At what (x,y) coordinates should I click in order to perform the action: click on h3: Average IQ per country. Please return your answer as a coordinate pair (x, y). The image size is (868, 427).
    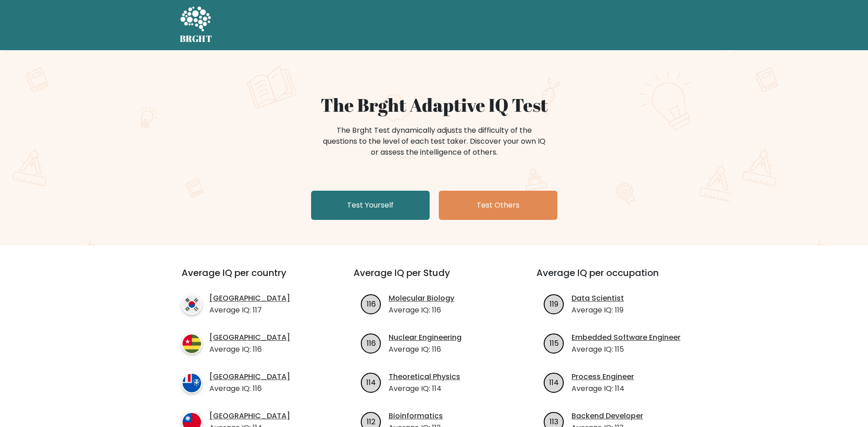
    Looking at the image, I should click on (251, 278).